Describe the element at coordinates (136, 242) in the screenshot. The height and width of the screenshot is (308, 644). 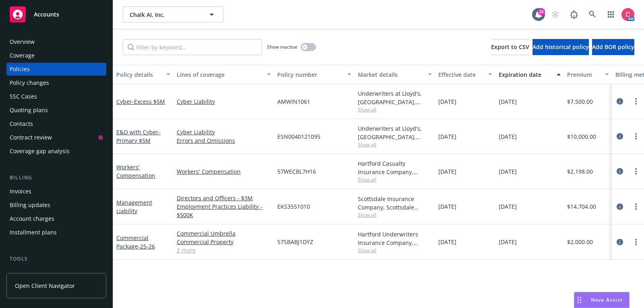
I see `a: Commercial Package` at that location.